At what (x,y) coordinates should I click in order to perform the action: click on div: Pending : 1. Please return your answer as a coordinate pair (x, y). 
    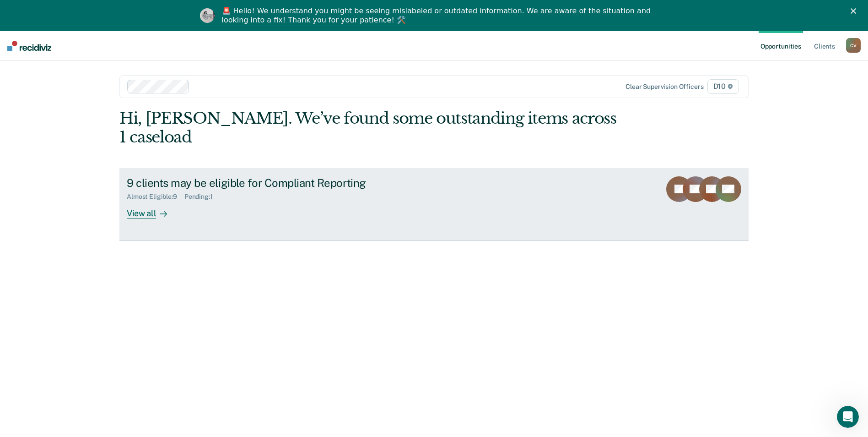
    Looking at the image, I should click on (202, 196).